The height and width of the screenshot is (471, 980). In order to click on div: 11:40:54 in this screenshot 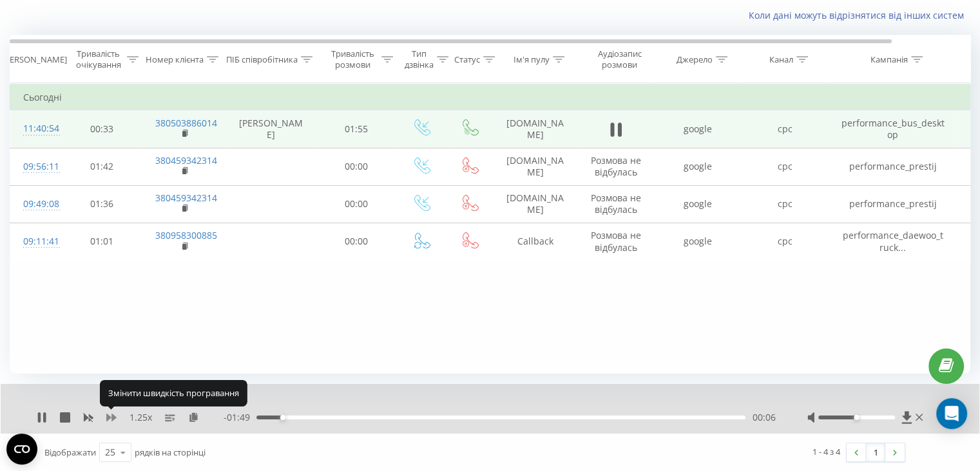, I will do `click(36, 128)`.